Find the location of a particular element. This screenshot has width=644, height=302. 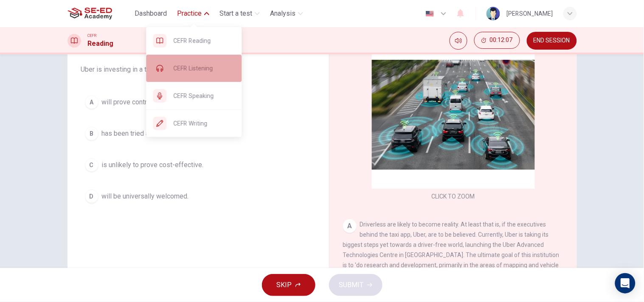

img: Profile picture is located at coordinates (493, 13).